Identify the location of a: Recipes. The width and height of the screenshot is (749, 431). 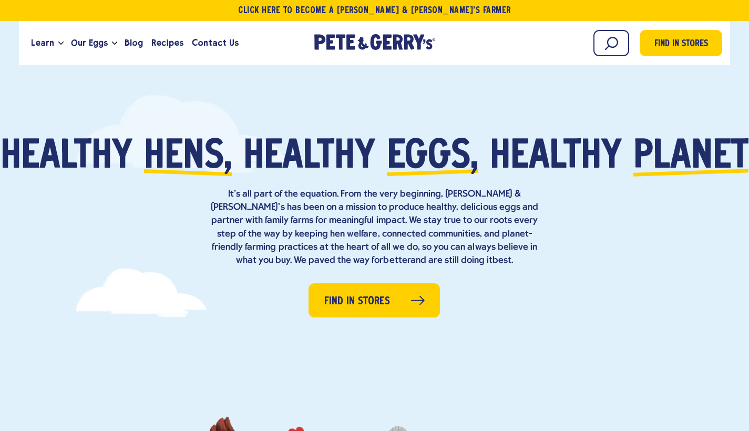
(167, 43).